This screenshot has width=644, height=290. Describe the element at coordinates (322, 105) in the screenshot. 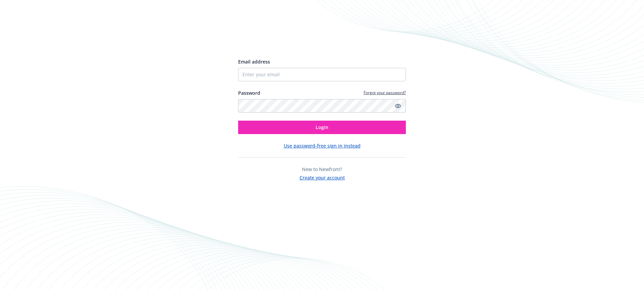

I see `input: Enter your password` at that location.